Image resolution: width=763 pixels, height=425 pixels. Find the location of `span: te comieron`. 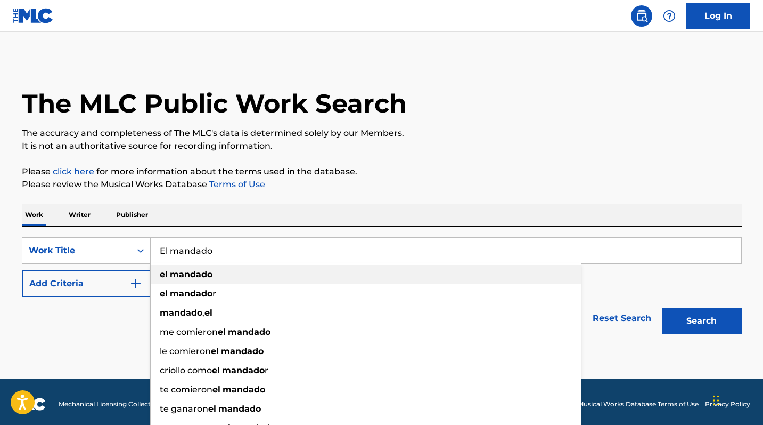

span: te comieron is located at coordinates (186, 389).